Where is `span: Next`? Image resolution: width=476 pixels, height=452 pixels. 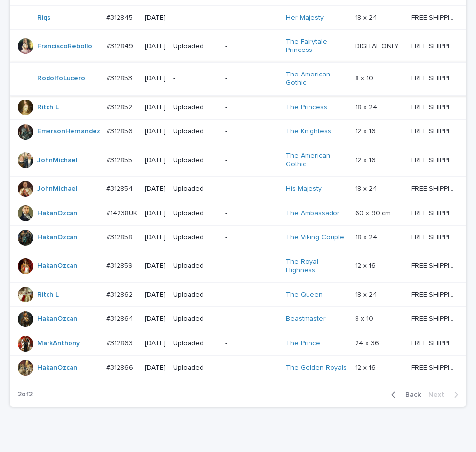
span: Next is located at coordinates (440, 395).